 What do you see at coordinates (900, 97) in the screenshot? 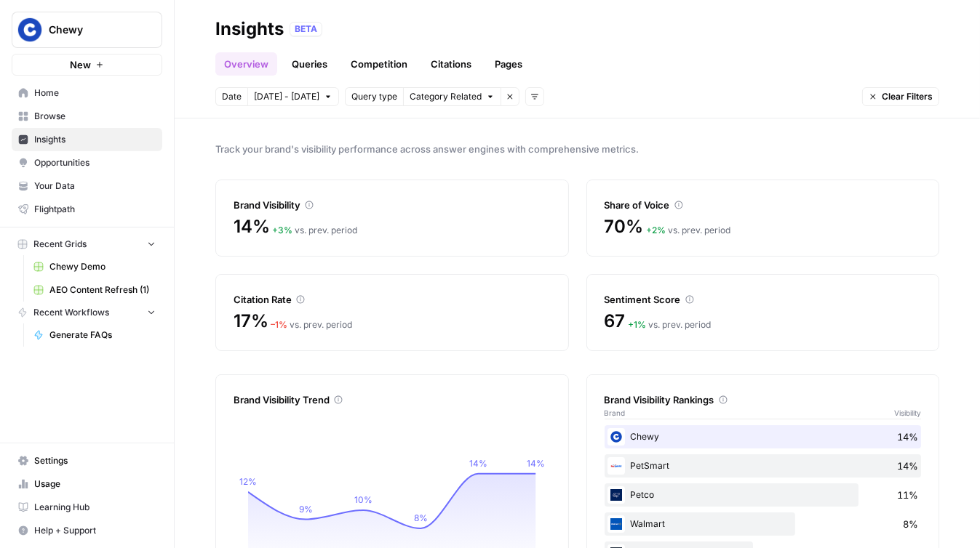
I see `button: Clear Filters` at bounding box center [900, 97].